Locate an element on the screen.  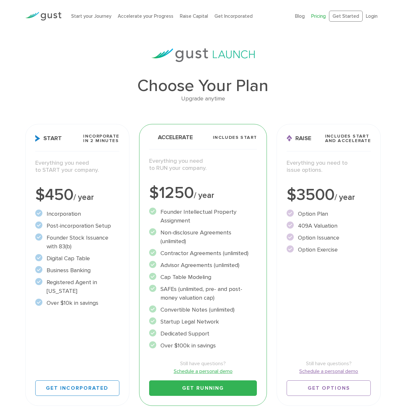
li: 409A Valuation is located at coordinates (328, 226).